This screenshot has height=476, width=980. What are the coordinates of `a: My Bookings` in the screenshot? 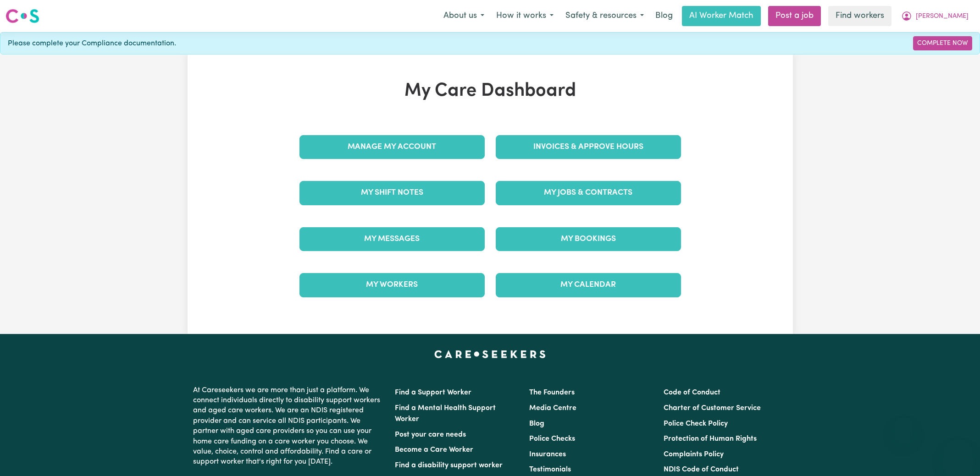 It's located at (588, 239).